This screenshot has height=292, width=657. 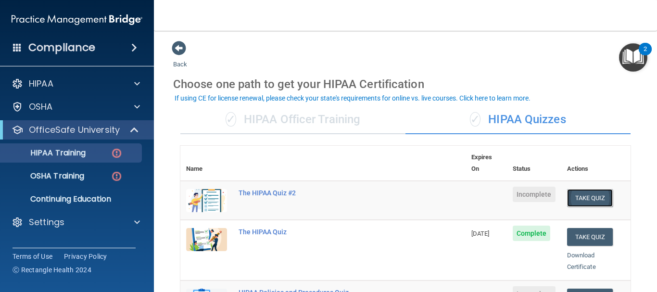 I want to click on a: OfficeSafe University, so click(x=76, y=130).